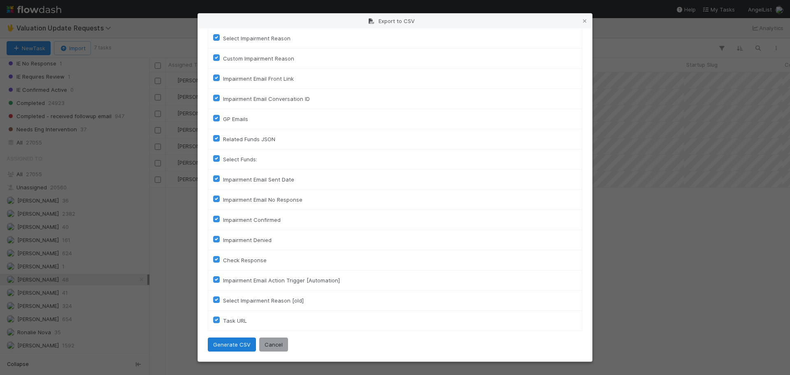 Image resolution: width=790 pixels, height=375 pixels. Describe the element at coordinates (245, 260) in the screenshot. I see `label: Check Response` at that location.